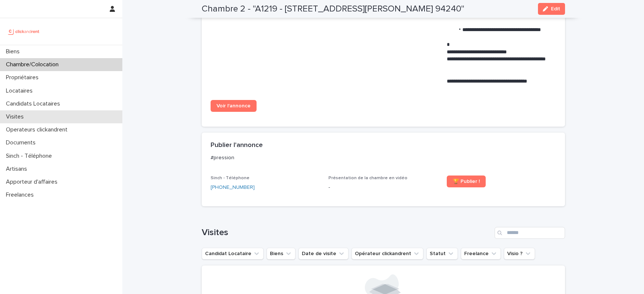 The width and height of the screenshot is (644, 294). What do you see at coordinates (519, 254) in the screenshot?
I see `button: Visio ?` at bounding box center [519, 254].